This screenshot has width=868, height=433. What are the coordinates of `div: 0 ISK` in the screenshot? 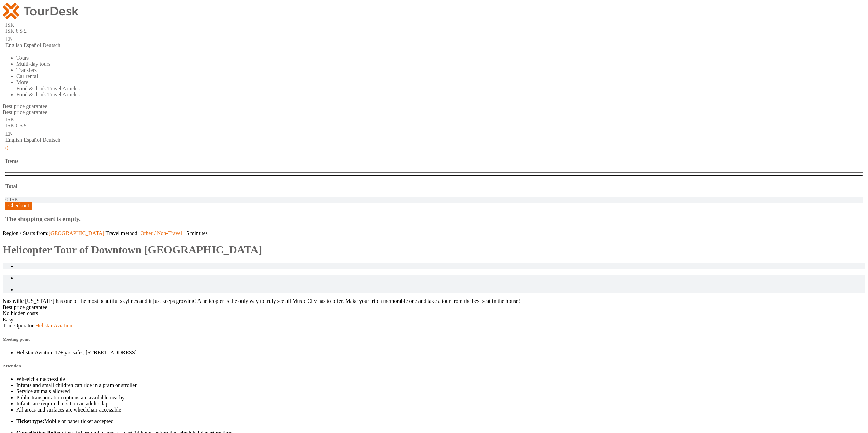 It's located at (434, 199).